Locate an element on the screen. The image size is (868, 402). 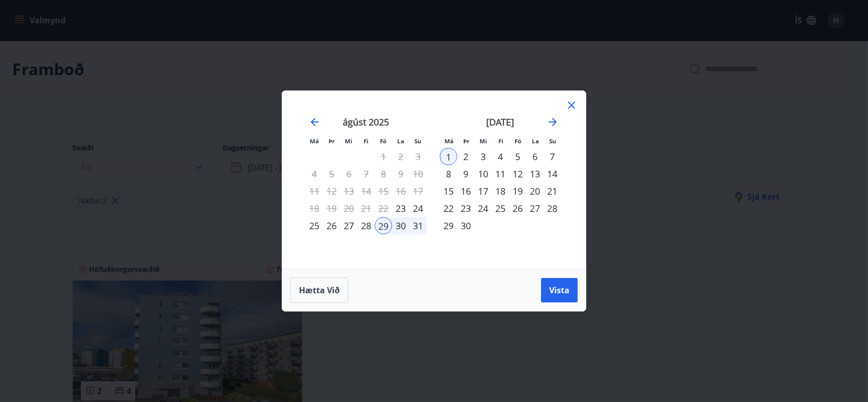
div: 11 is located at coordinates (500, 174).